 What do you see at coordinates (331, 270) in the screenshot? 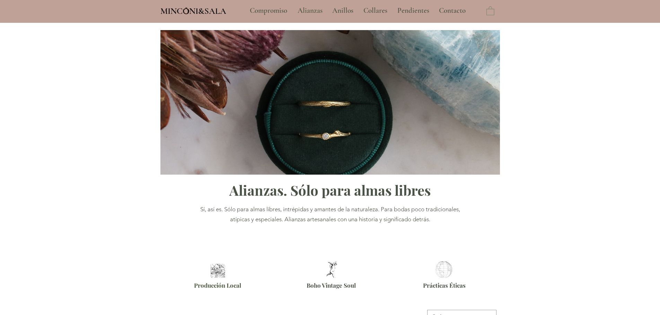
I see `img: Alianzas Boho Barcelona` at bounding box center [331, 270].